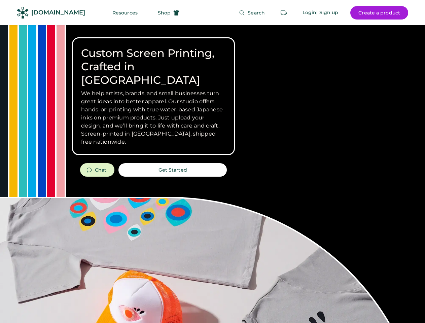 This screenshot has height=323, width=425. Describe the element at coordinates (256, 13) in the screenshot. I see `span: Search` at that location.